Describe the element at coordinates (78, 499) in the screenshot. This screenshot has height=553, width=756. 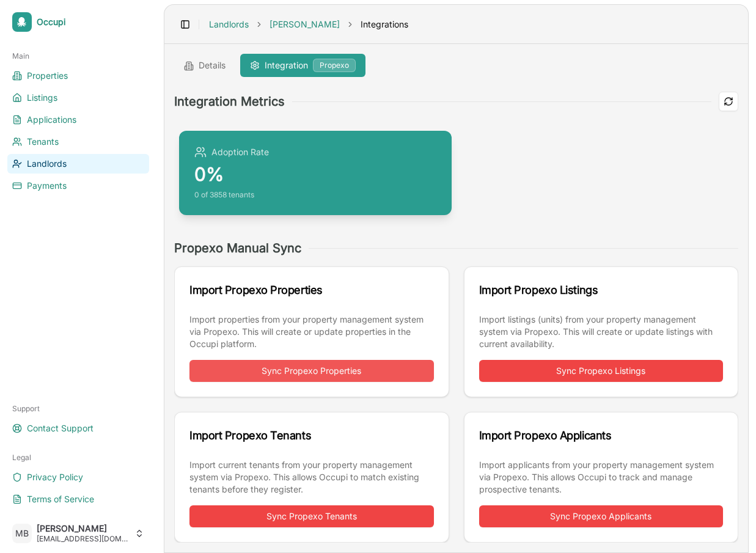
I see `a: Terms of Service` at that location.